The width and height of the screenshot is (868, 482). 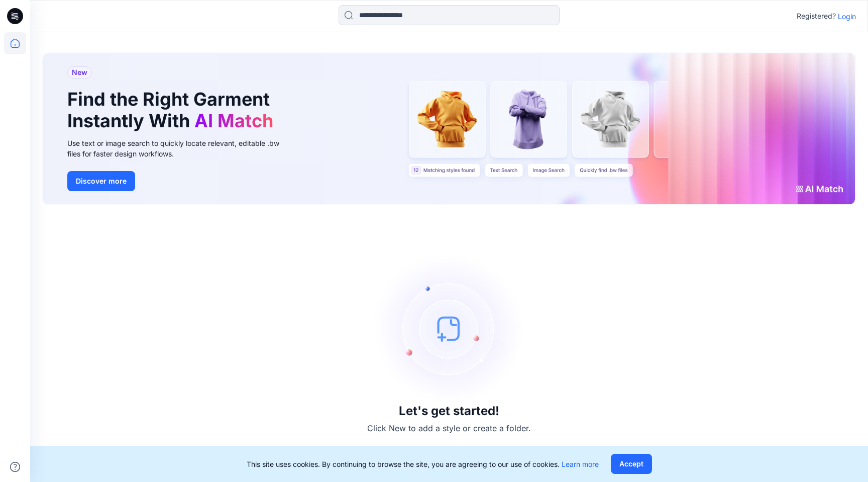 I want to click on p: Click New to add a style or create a folder., so click(x=449, y=428).